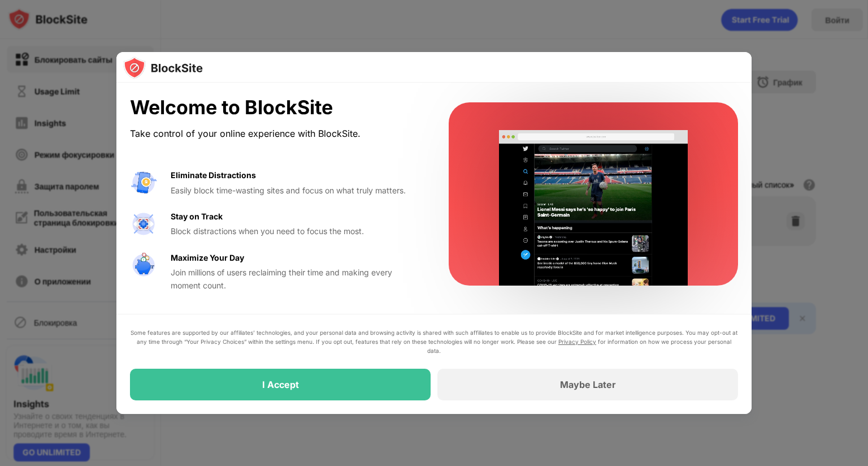 This screenshot has height=466, width=868. Describe the element at coordinates (275, 108) in the screenshot. I see `div: Welcome to BlockSite` at that location.